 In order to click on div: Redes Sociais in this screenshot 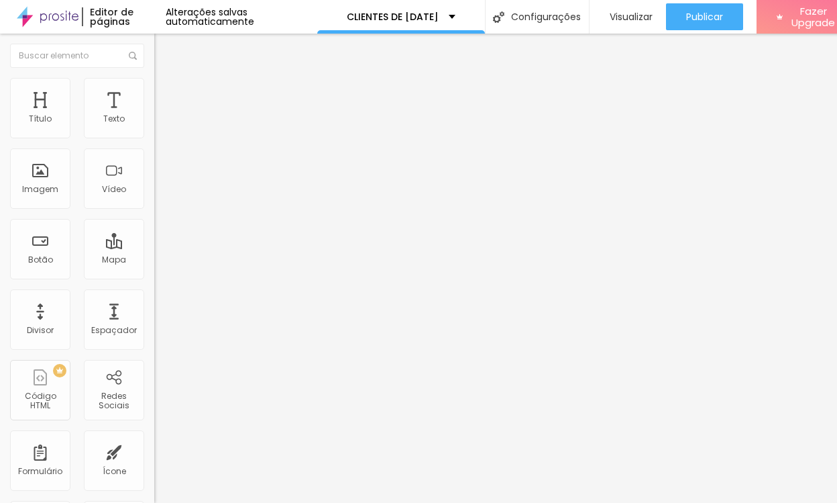, I will do `click(113, 401)`.